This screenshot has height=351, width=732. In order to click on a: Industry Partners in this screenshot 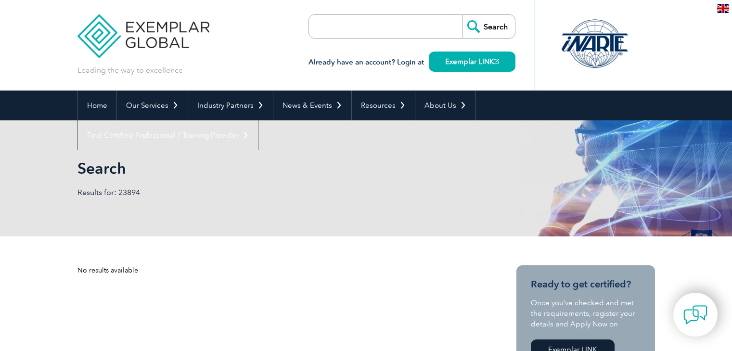, I will do `click(231, 105)`.